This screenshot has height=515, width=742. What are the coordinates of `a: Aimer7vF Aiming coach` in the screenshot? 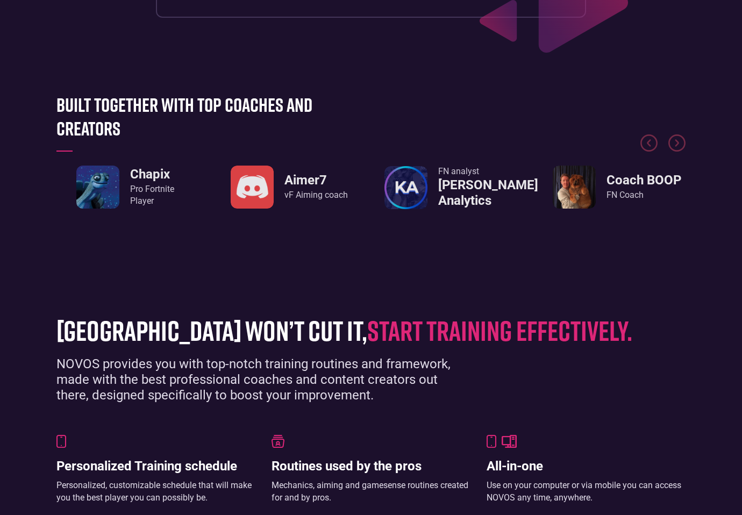 It's located at (289, 187).